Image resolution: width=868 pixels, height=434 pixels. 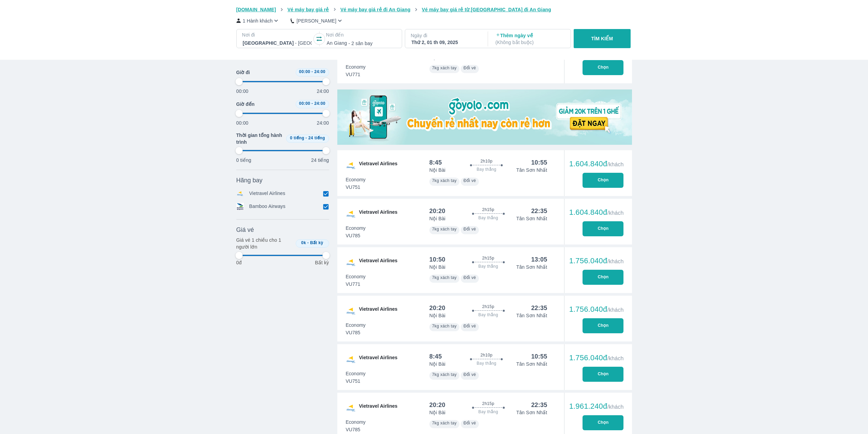 I want to click on div: 8:45, so click(x=435, y=162).